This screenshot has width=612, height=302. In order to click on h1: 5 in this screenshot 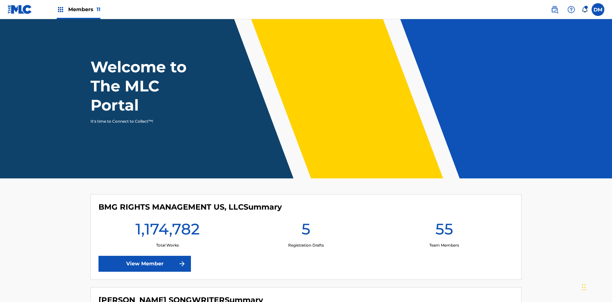, I will do `click(306, 231)`.